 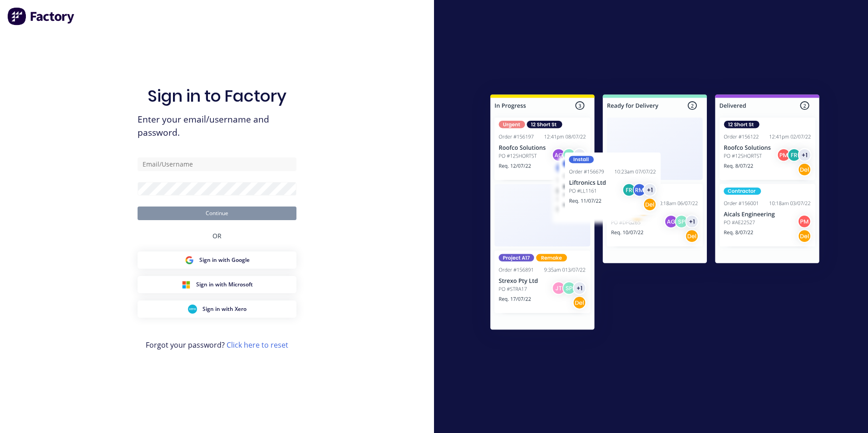 I want to click on img: Google Sign in, so click(x=189, y=260).